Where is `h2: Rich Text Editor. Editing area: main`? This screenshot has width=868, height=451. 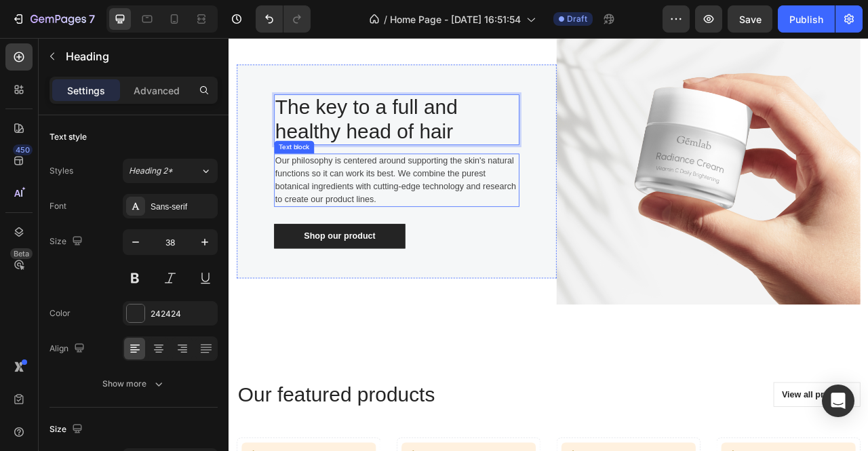 h2: Rich Text Editor. Editing area: main is located at coordinates (197, 104).